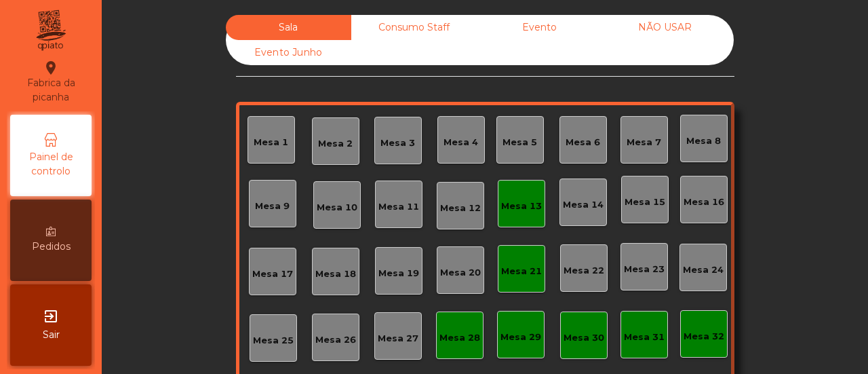 Image resolution: width=868 pixels, height=374 pixels. What do you see at coordinates (51, 335) in the screenshot?
I see `span: Sair` at bounding box center [51, 335].